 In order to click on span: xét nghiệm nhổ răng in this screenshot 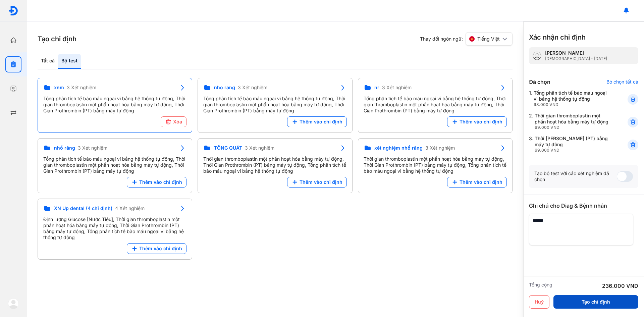, I will do `click(398, 148)`.